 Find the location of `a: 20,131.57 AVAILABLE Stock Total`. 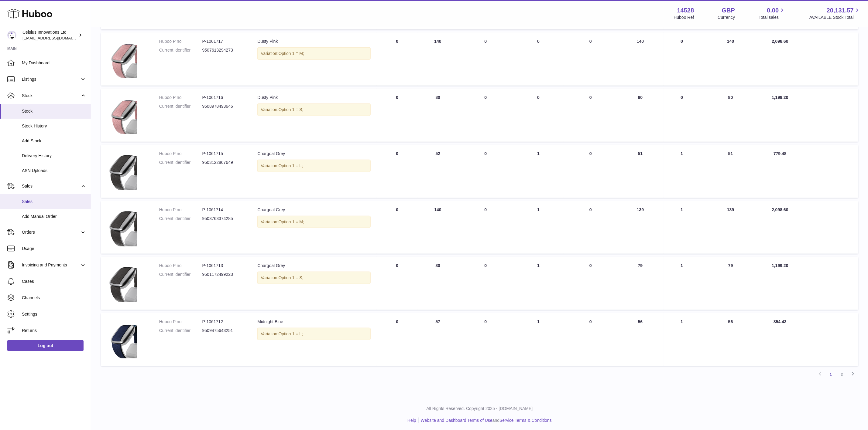

a: 20,131.57 AVAILABLE Stock Total is located at coordinates (835, 14).